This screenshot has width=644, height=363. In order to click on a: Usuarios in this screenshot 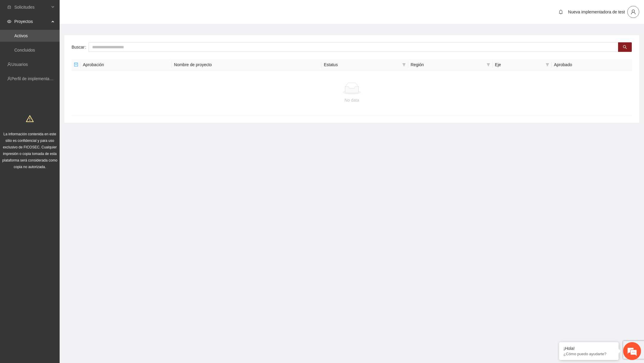, I will do `click(20, 64)`.